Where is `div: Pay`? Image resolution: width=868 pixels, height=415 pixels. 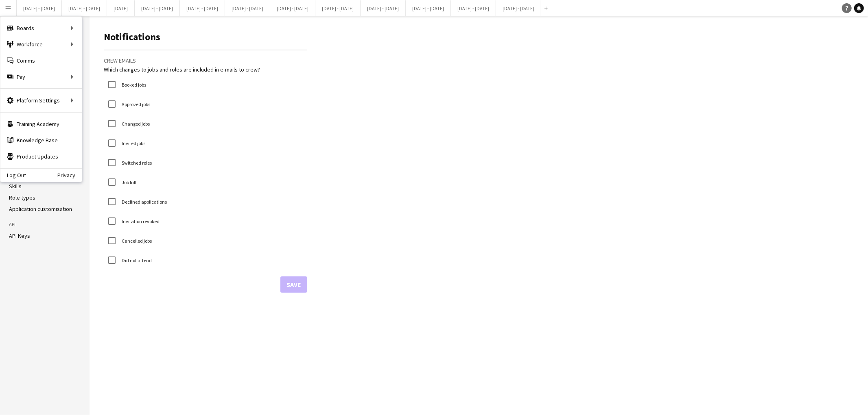
div: Pay is located at coordinates (41, 77).